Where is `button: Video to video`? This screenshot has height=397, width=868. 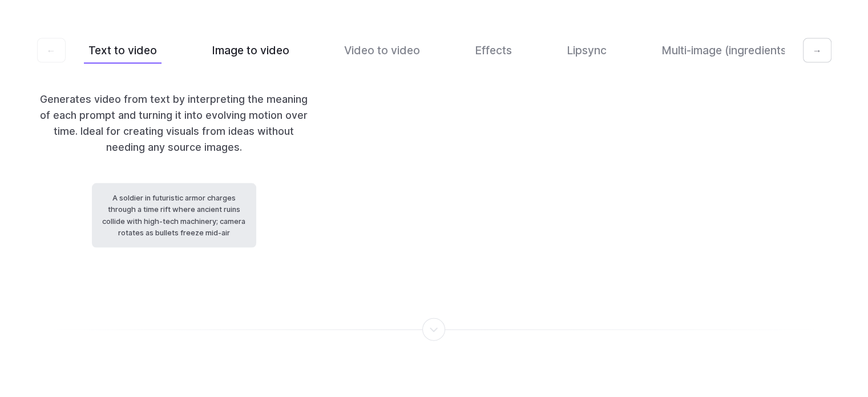
button: Video to video is located at coordinates (381, 50).